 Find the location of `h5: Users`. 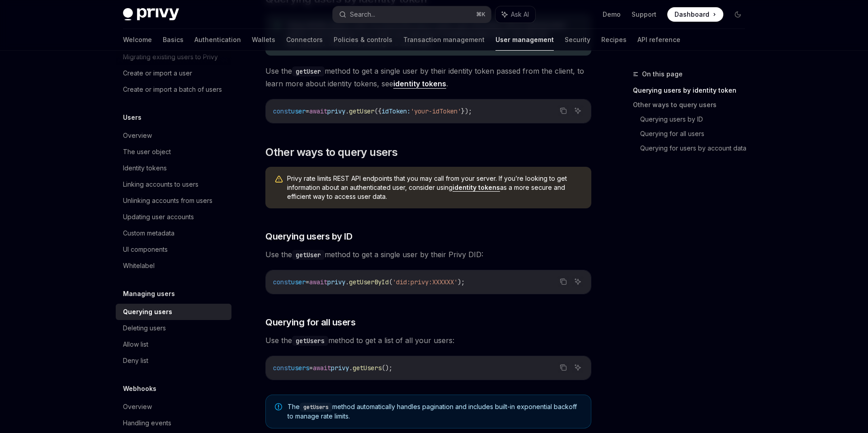

h5: Users is located at coordinates (132, 117).